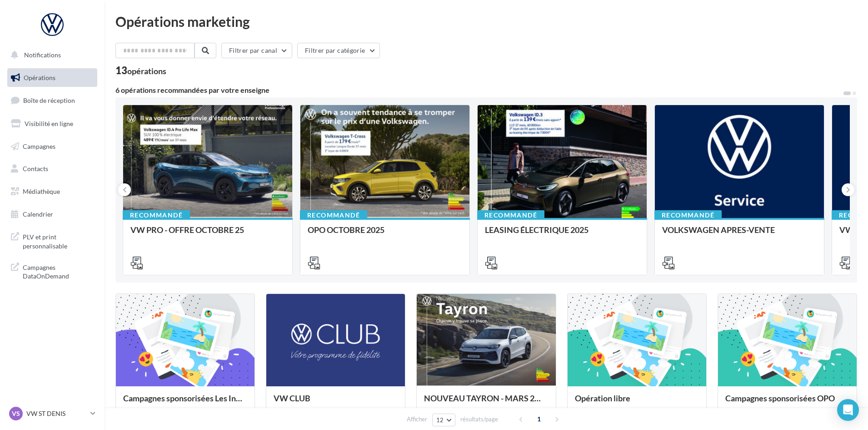 The image size is (868, 430). What do you see at coordinates (41, 191) in the screenshot?
I see `span: Médiathèque` at bounding box center [41, 191].